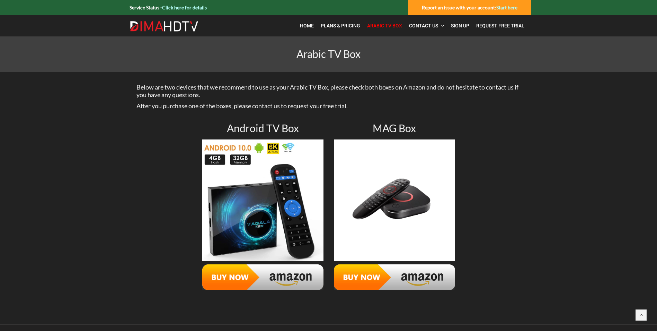  I want to click on span: Sign Up, so click(460, 26).